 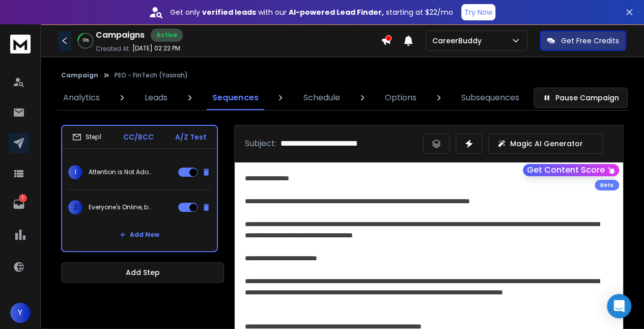 What do you see at coordinates (191, 137) in the screenshot?
I see `p: A/Z Test` at bounding box center [191, 137].